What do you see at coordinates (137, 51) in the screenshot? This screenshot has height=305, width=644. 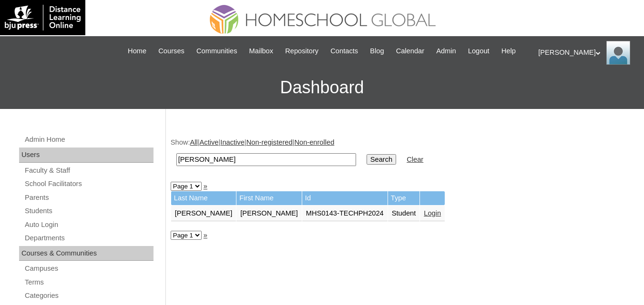 I see `span: Home` at bounding box center [137, 51].